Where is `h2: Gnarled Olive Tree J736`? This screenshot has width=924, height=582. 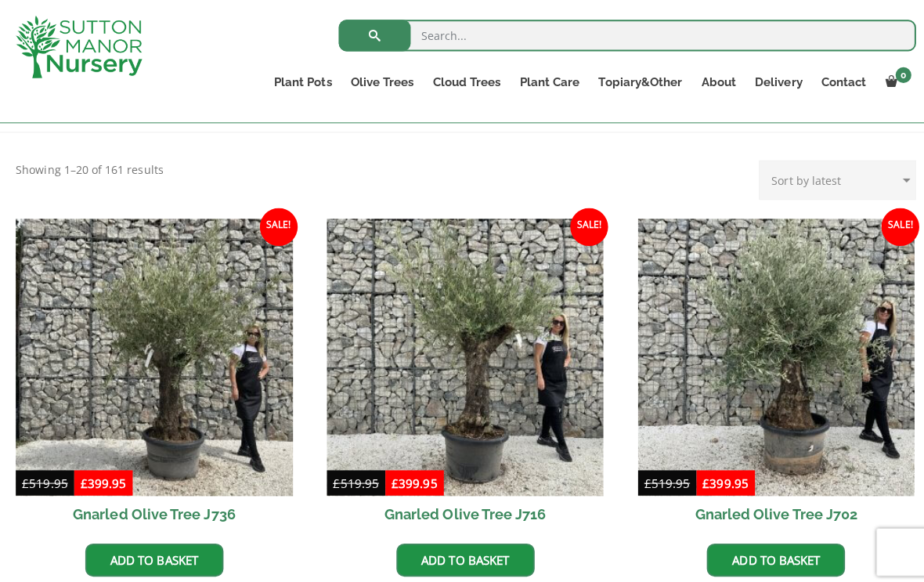 h2: Gnarled Olive Tree J736 is located at coordinates (153, 509).